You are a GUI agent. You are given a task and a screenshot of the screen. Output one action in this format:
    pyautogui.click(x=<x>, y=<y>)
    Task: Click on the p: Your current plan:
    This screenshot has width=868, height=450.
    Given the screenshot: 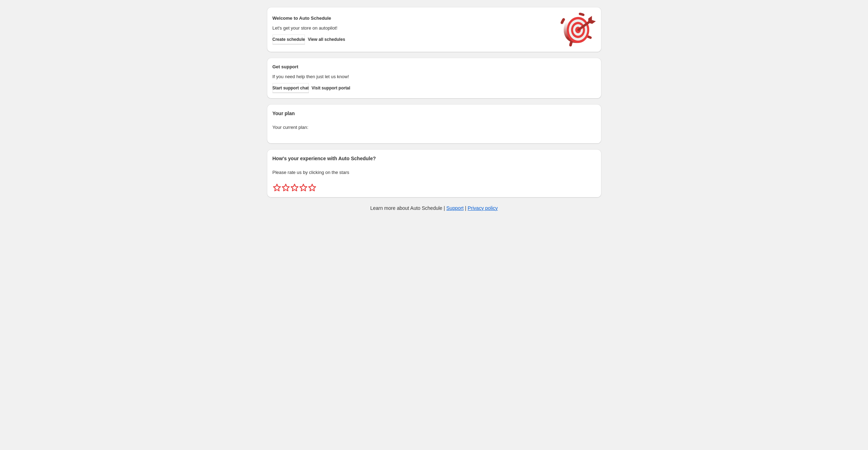 What is the action you would take?
    pyautogui.click(x=434, y=127)
    